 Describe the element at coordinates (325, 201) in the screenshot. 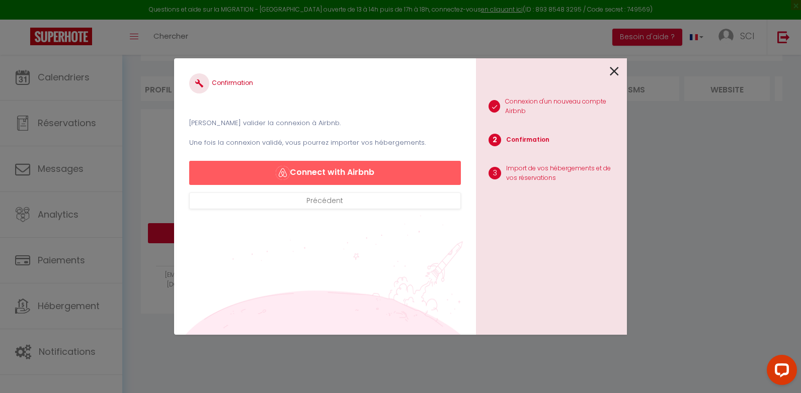

I see `button: Précédent` at that location.